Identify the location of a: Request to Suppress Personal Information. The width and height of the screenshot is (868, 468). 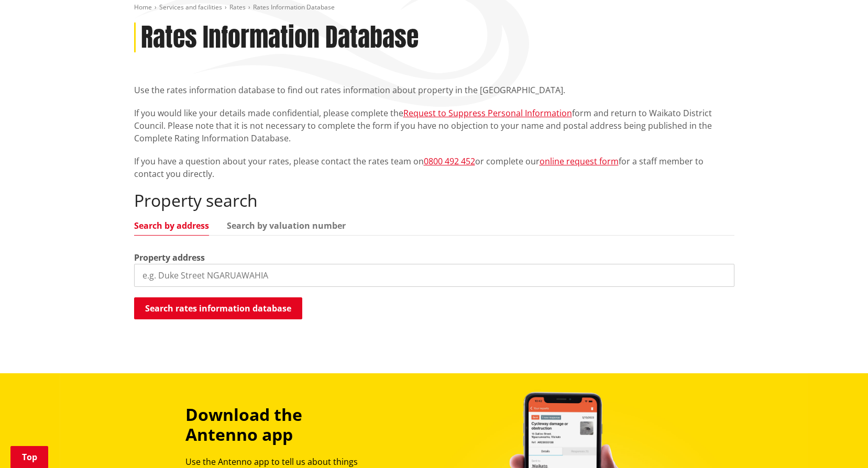
(488, 113).